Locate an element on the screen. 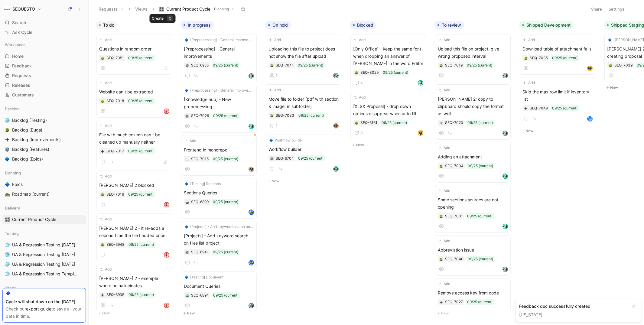 Image resolution: width=644 pixels, height=325 pixels. button: New is located at coordinates (559, 131).